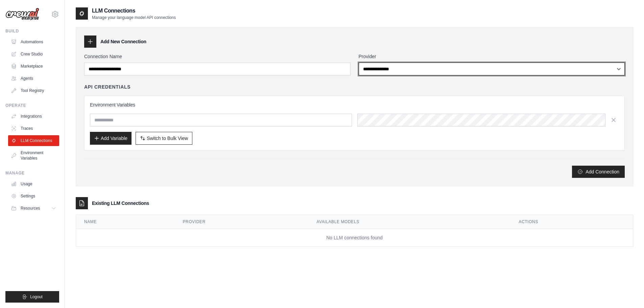 Image resolution: width=644 pixels, height=308 pixels. What do you see at coordinates (33, 208) in the screenshot?
I see `button: Resources` at bounding box center [33, 208].